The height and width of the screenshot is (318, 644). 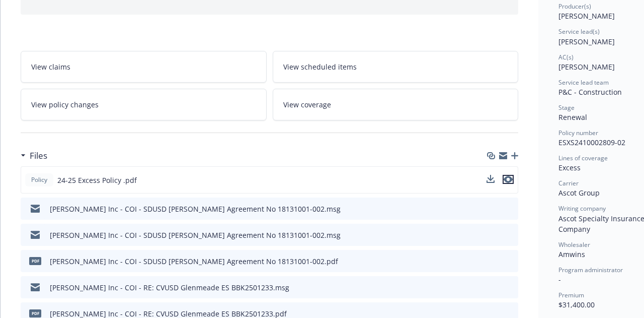 I want to click on span: 24-25 Excess Policy .pdf, so click(x=97, y=179).